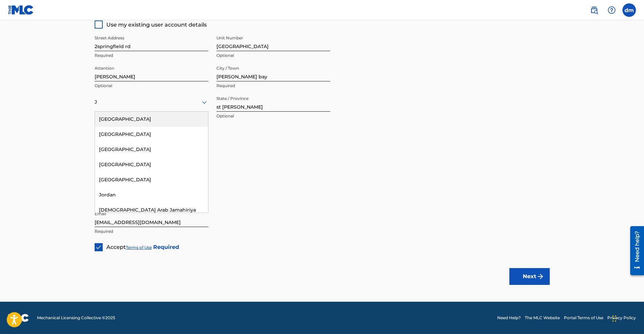 The image size is (644, 334). What do you see at coordinates (18, 318) in the screenshot?
I see `img: logo` at bounding box center [18, 318].